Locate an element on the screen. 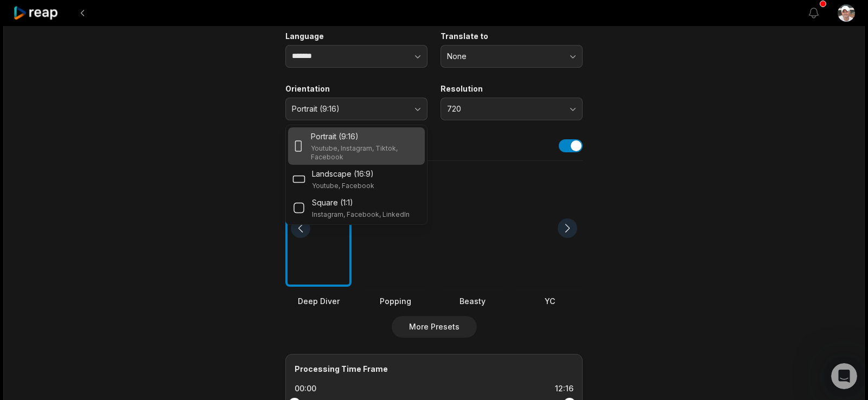  p: Portrait (9:16) is located at coordinates (335, 136).